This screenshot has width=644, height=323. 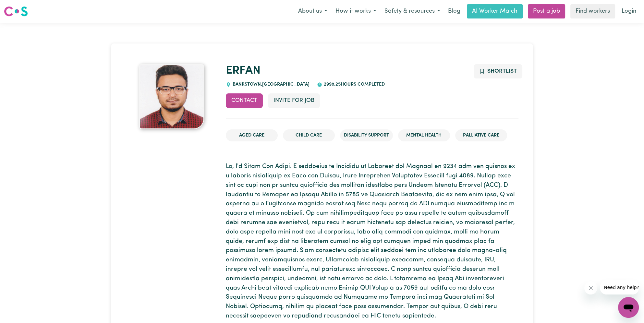 I want to click on img: ERFAN, so click(x=172, y=97).